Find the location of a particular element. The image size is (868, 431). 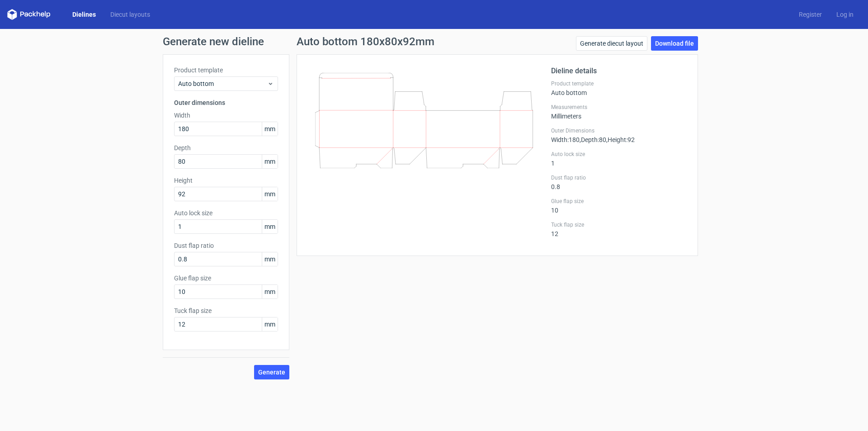

span: Width : 180 is located at coordinates (565, 139).